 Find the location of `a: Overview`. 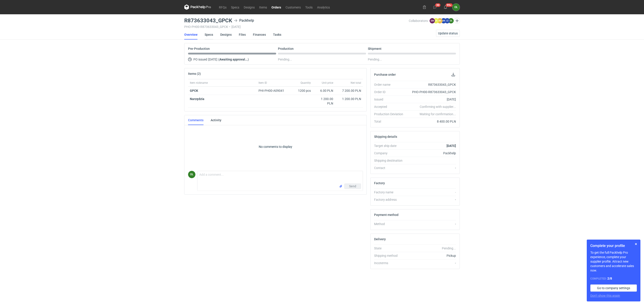

a: Overview is located at coordinates (191, 35).